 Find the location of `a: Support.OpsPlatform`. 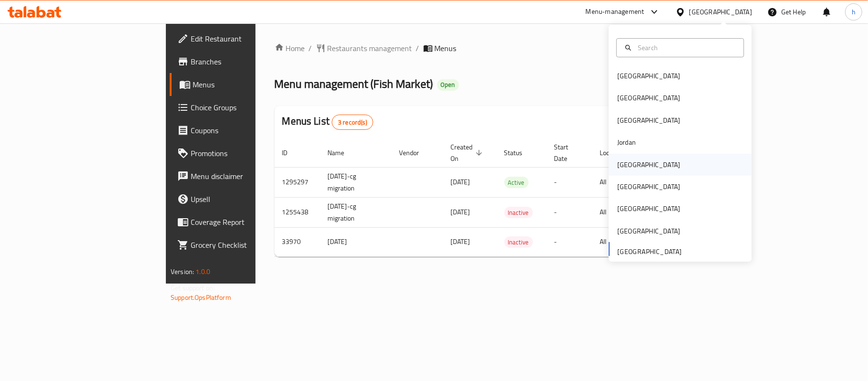

a: Support.OpsPlatform is located at coordinates (201, 297).